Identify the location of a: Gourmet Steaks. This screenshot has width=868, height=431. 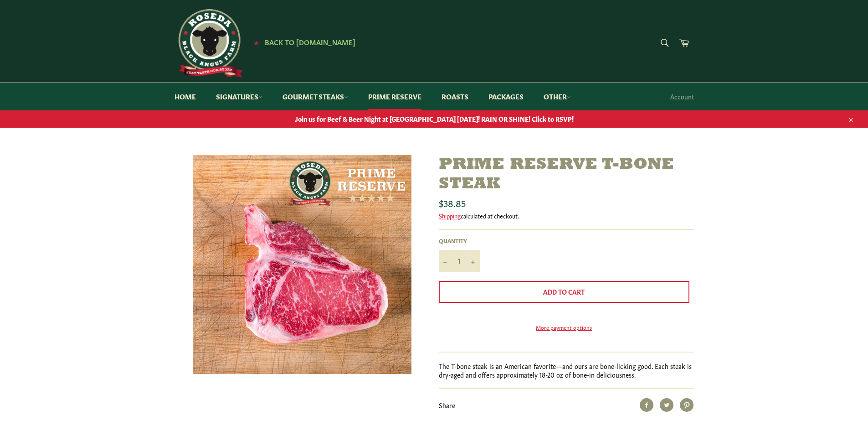
(316, 96).